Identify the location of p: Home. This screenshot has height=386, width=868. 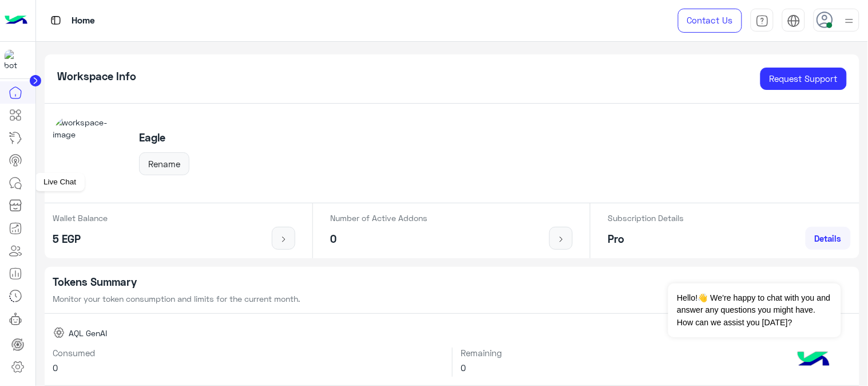
(83, 21).